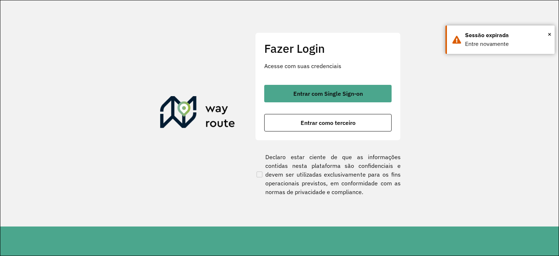 This screenshot has width=559, height=256. I want to click on p: Acesse com suas credenciais, so click(328, 66).